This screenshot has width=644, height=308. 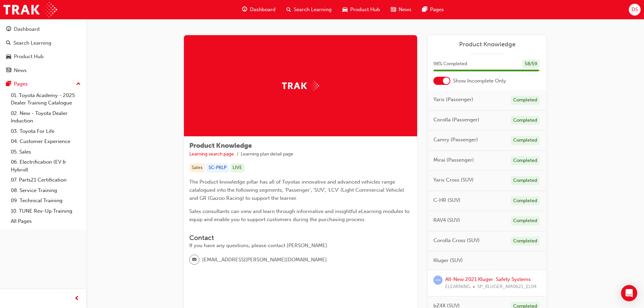 What do you see at coordinates (43, 70) in the screenshot?
I see `a: News` at bounding box center [43, 70].